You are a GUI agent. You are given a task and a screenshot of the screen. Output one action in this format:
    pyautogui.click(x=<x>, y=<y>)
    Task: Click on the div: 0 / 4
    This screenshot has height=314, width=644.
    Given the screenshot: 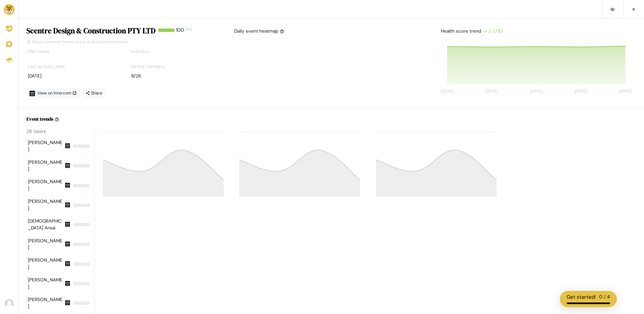 What is the action you would take?
    pyautogui.click(x=605, y=297)
    